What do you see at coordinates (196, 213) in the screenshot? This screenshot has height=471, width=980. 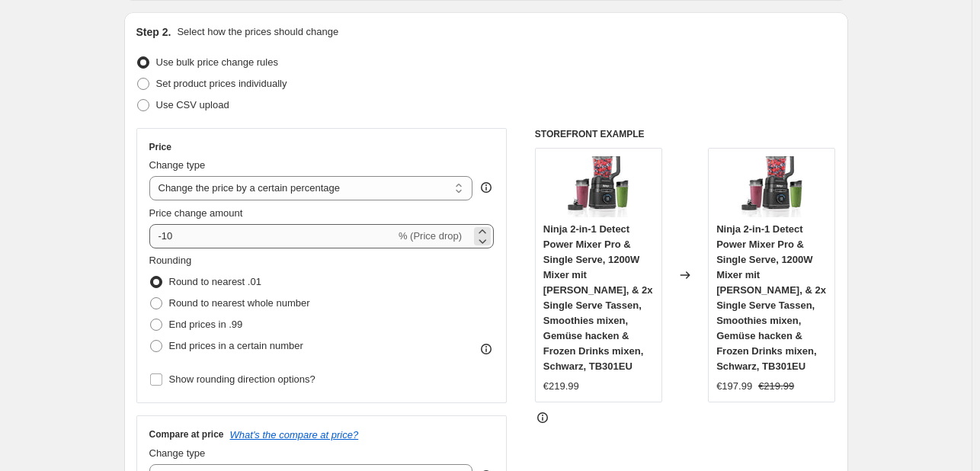 I see `span: Price change amount` at bounding box center [196, 213].